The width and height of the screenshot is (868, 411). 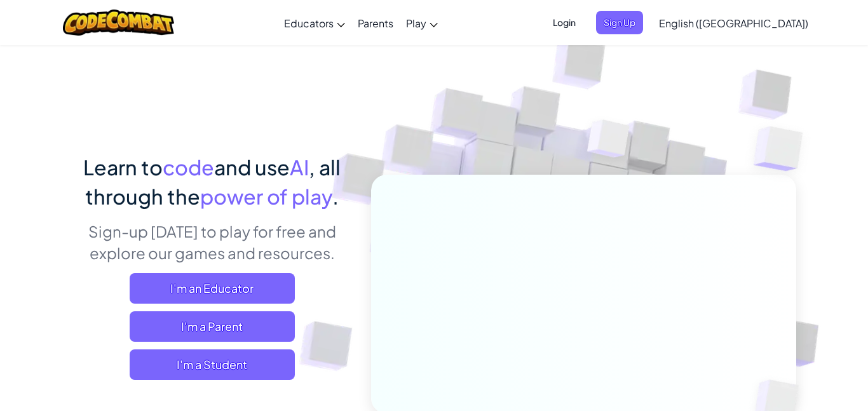 What do you see at coordinates (299, 167) in the screenshot?
I see `span: AI` at bounding box center [299, 167].